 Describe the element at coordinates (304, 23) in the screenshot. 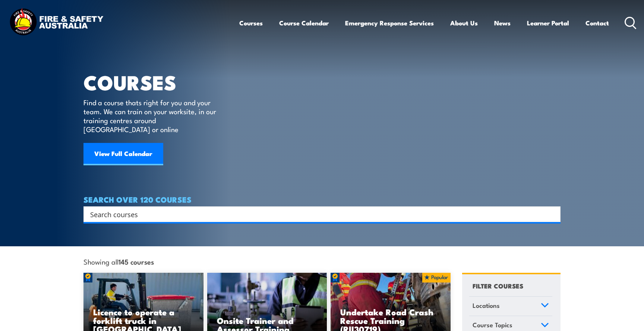

I see `a: Course Calendar` at that location.